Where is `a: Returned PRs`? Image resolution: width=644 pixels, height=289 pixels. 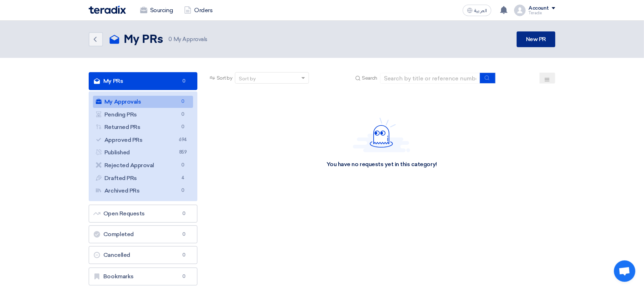
a: Returned PRs is located at coordinates (143, 127).